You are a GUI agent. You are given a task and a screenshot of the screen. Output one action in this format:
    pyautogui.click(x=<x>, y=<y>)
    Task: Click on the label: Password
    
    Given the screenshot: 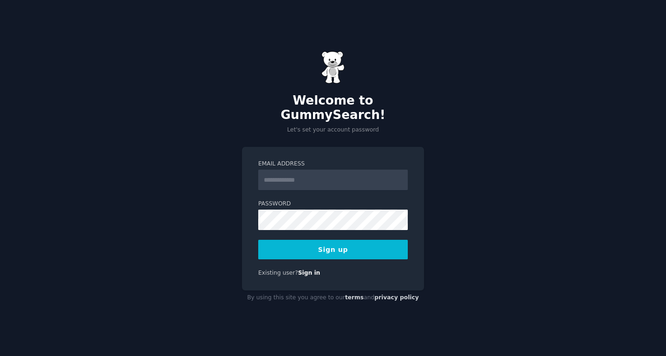 What is the action you would take?
    pyautogui.click(x=333, y=204)
    